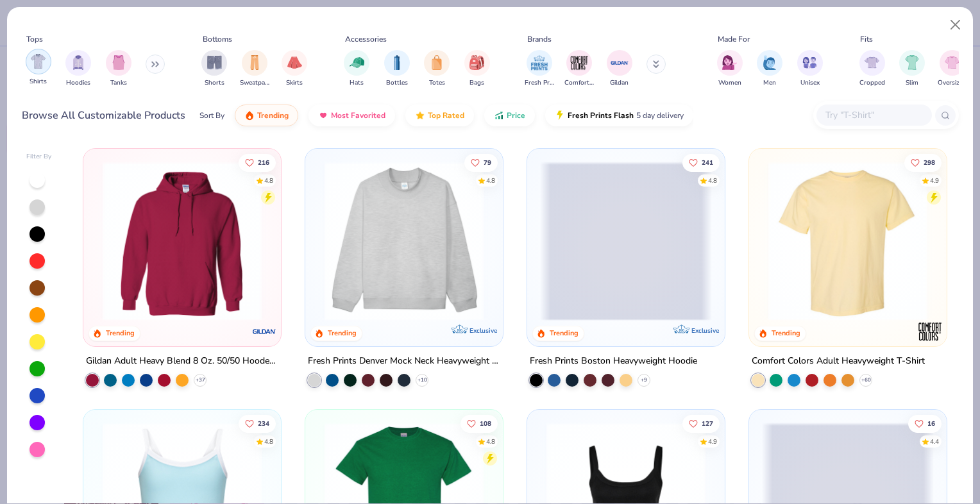 Image resolution: width=980 pixels, height=504 pixels. What do you see at coordinates (397, 68) in the screenshot?
I see `div: filter for Bottles` at bounding box center [397, 68].